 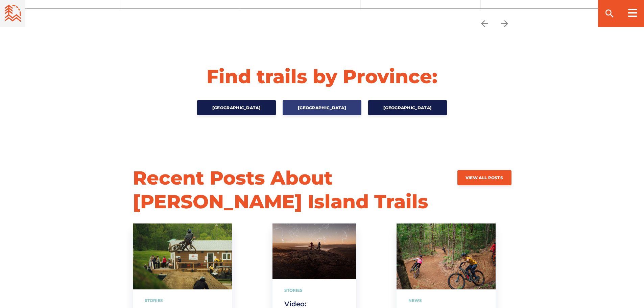 What do you see at coordinates (484, 178) in the screenshot?
I see `a: View all posts` at bounding box center [484, 178].